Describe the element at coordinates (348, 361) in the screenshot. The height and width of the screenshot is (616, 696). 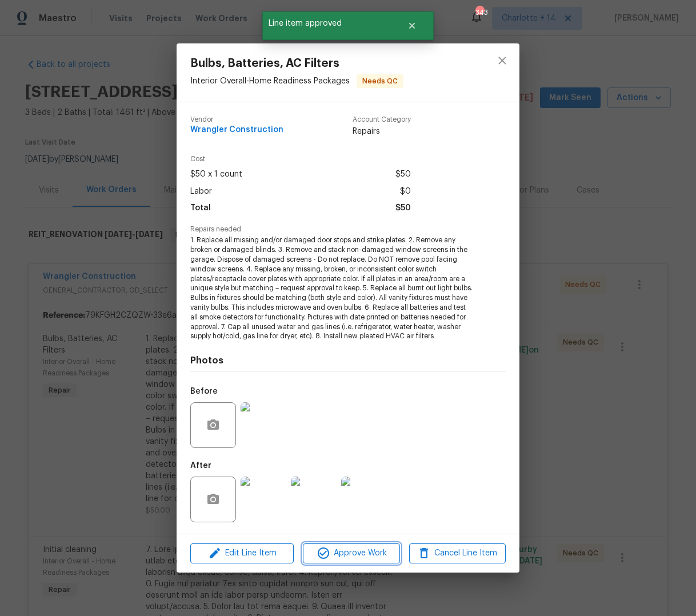
I see `h4: Photos` at that location.